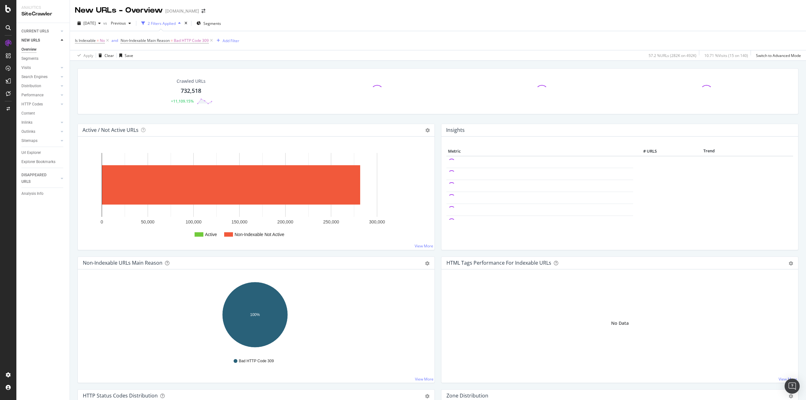 The height and width of the screenshot is (400, 806). I want to click on text: 0, so click(102, 222).